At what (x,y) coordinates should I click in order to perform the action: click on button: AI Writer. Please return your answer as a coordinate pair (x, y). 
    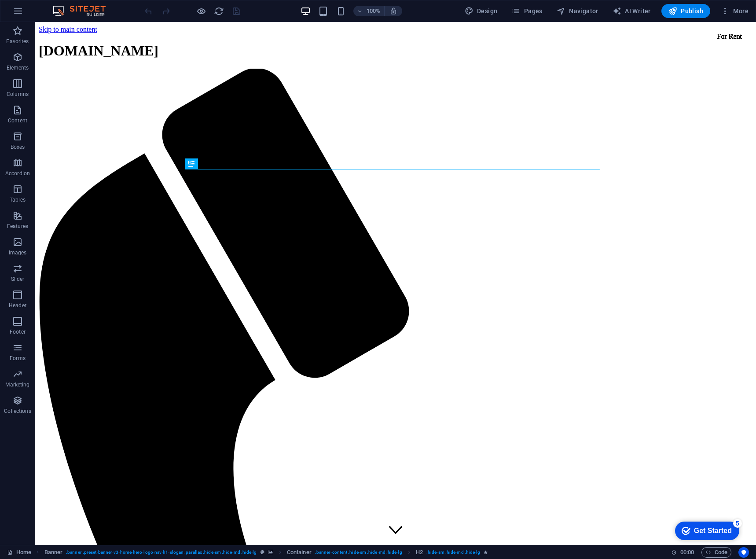
    Looking at the image, I should click on (632, 11).